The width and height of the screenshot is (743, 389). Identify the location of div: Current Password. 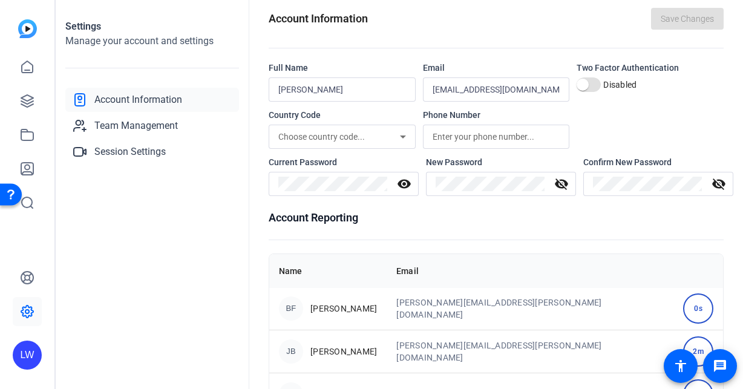
(344, 162).